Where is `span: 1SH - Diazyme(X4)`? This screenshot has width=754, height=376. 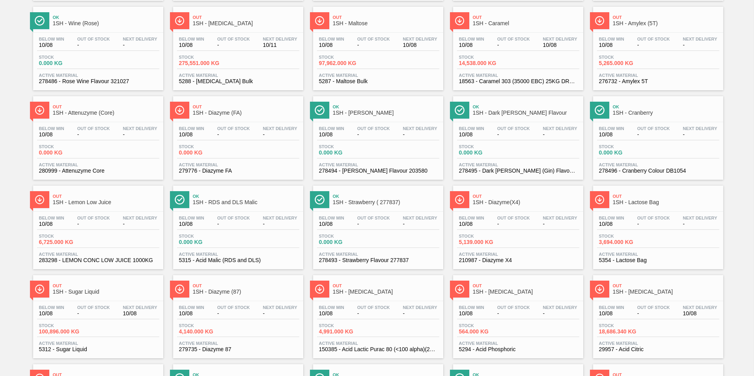
span: 1SH - Diazyme(X4) is located at coordinates (526, 202).